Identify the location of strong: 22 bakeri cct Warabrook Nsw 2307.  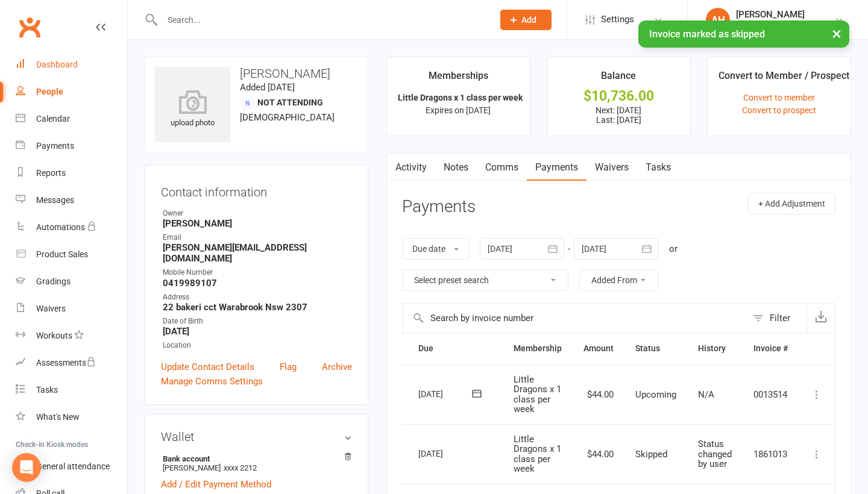
(257, 307).